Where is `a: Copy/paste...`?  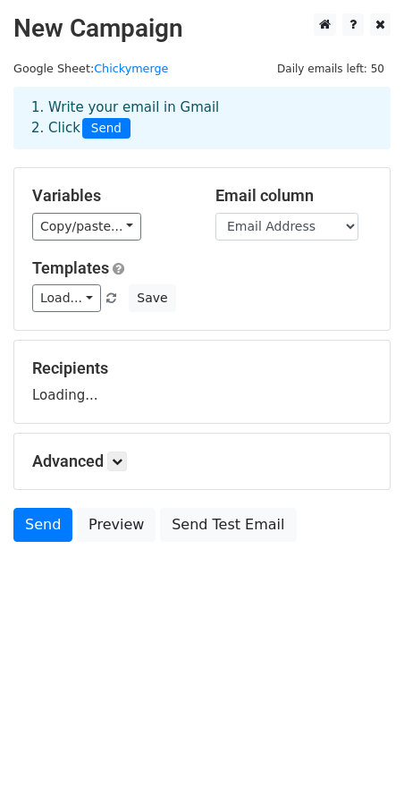
a: Copy/paste... is located at coordinates (87, 226).